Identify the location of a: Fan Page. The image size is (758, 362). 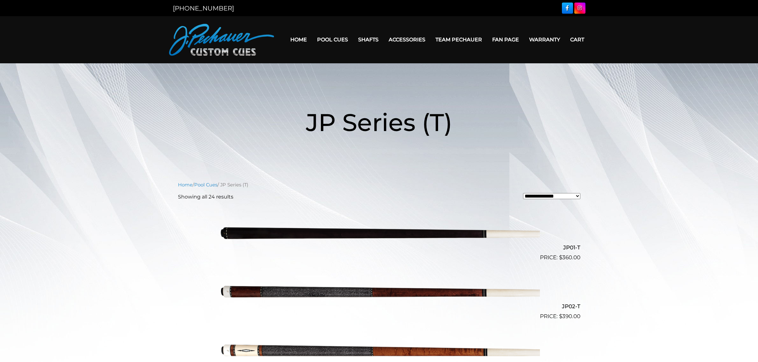
(506, 39).